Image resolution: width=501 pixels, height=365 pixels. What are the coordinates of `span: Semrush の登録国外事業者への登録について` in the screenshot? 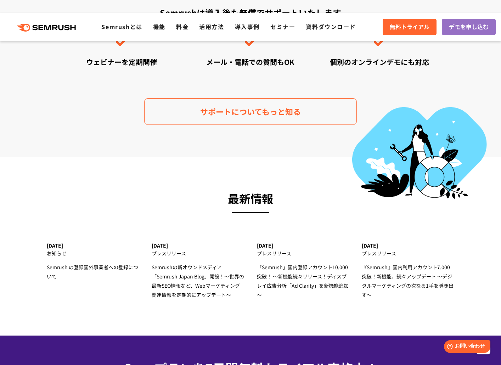 It's located at (93, 272).